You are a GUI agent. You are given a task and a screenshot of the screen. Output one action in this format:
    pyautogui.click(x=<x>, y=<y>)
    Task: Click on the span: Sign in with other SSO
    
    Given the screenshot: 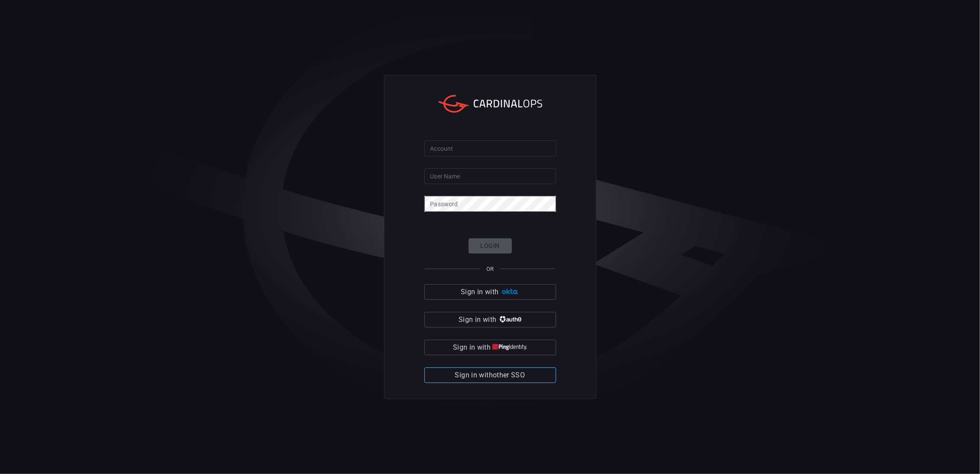 What is the action you would take?
    pyautogui.click(x=490, y=375)
    